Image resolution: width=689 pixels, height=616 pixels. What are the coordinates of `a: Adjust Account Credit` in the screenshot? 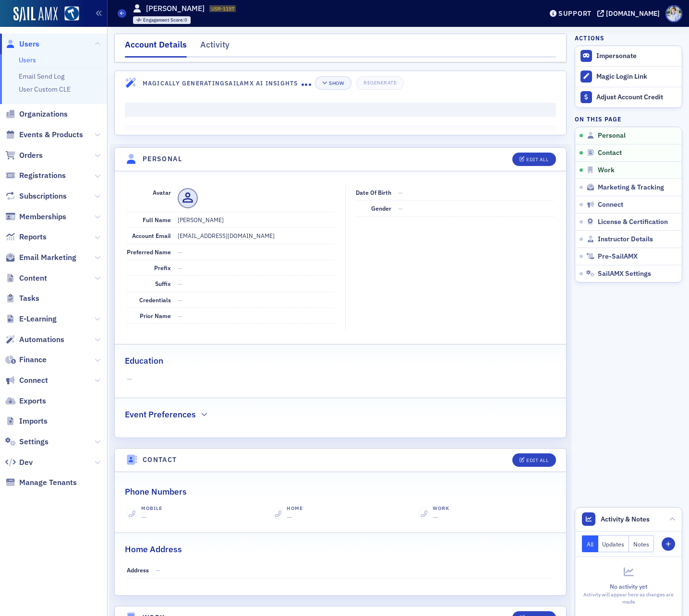 It's located at (628, 97).